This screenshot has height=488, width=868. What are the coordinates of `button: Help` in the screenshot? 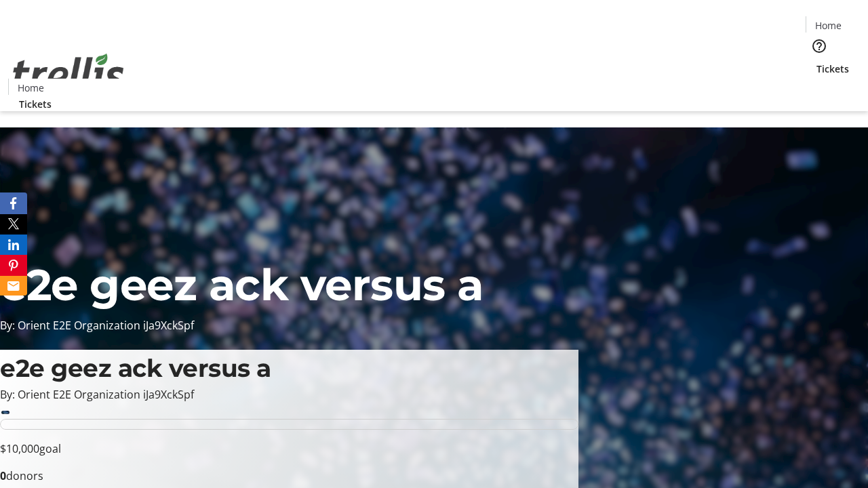 It's located at (819, 47).